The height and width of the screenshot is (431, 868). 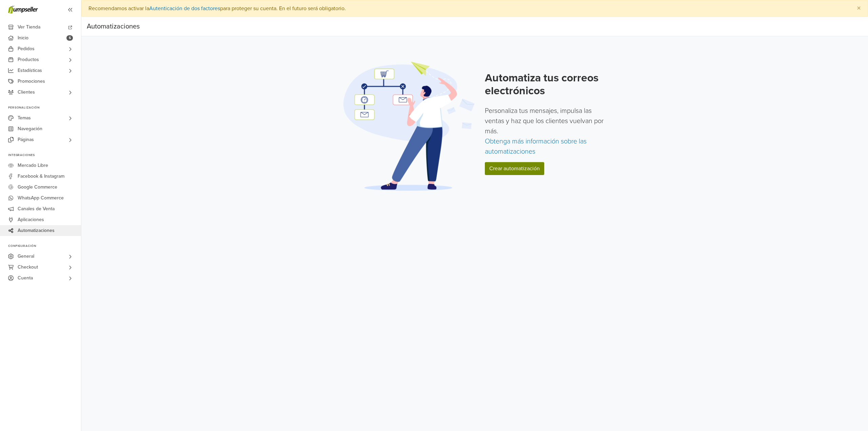 What do you see at coordinates (44, 246) in the screenshot?
I see `p: Configuración` at bounding box center [44, 246].